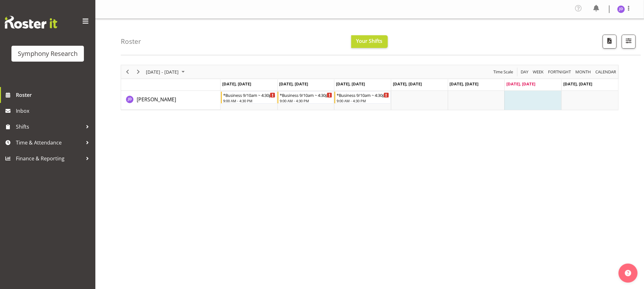 This screenshot has height=289, width=644. Describe the element at coordinates (48, 54) in the screenshot. I see `div: Symphony Research` at that location.